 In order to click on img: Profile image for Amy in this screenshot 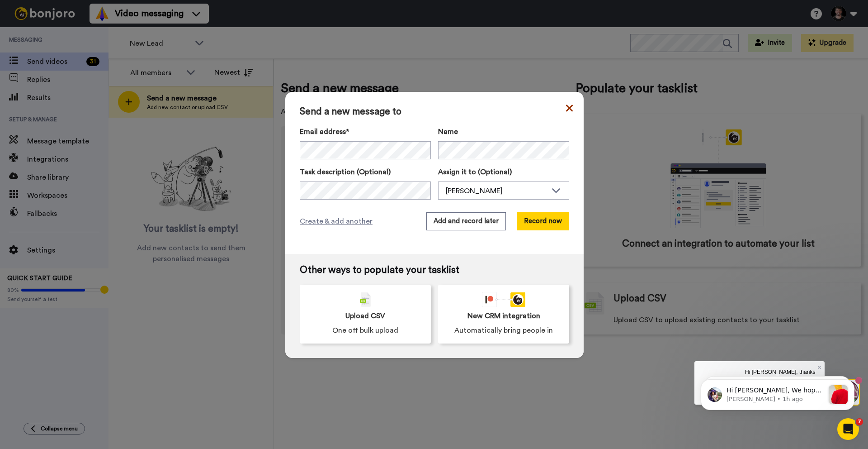, I will do `click(28, 34)`.